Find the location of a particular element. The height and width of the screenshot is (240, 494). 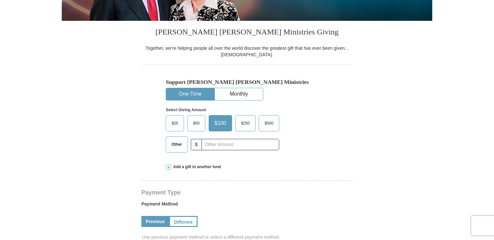

strong: Select Giving Amount is located at coordinates (186, 110).